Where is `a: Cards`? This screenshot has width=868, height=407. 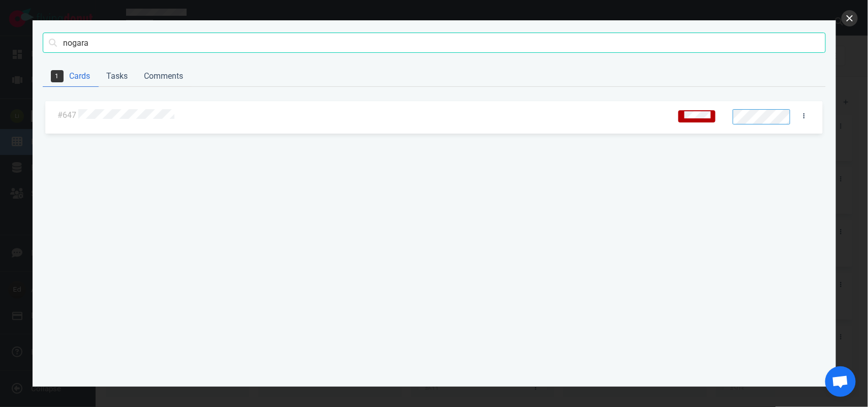 a: Cards is located at coordinates (71, 77).